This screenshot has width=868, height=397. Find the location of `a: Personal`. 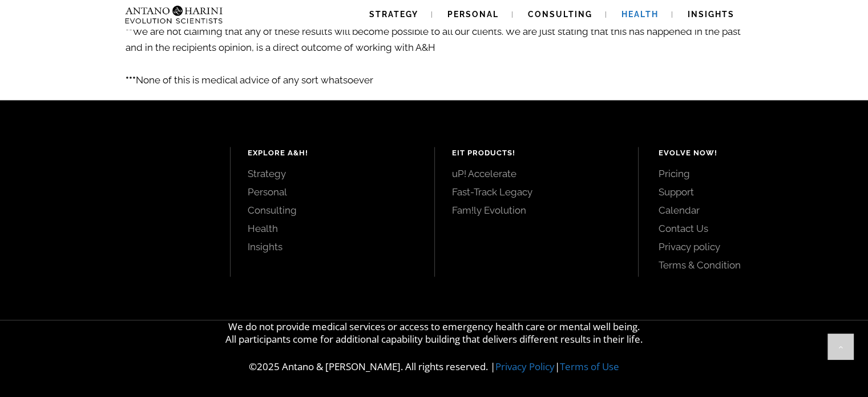

a: Personal is located at coordinates (332, 191).